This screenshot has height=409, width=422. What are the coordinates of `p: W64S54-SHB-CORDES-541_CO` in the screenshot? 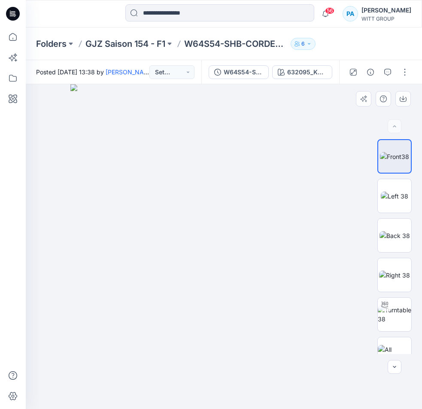 It's located at (236, 44).